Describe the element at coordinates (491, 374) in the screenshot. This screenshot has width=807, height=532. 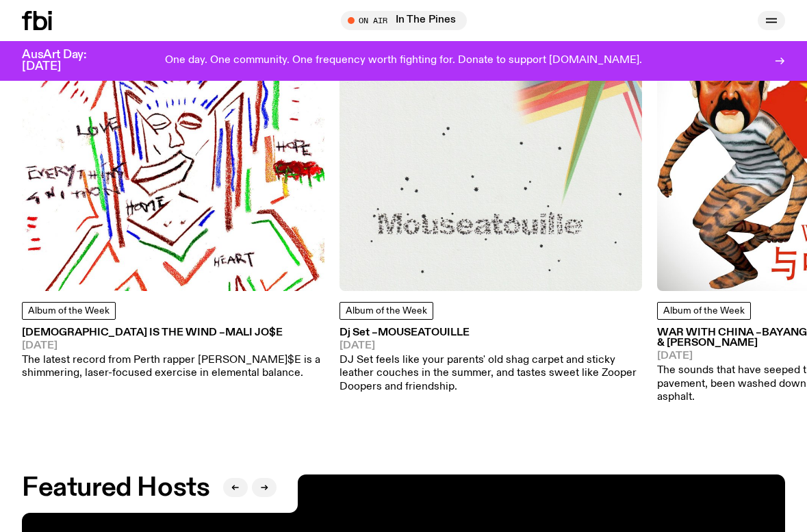
I see `p: DJ Set feels like your parents' old shag carpet and sticky leather couches in the summer, and tas...` at that location.